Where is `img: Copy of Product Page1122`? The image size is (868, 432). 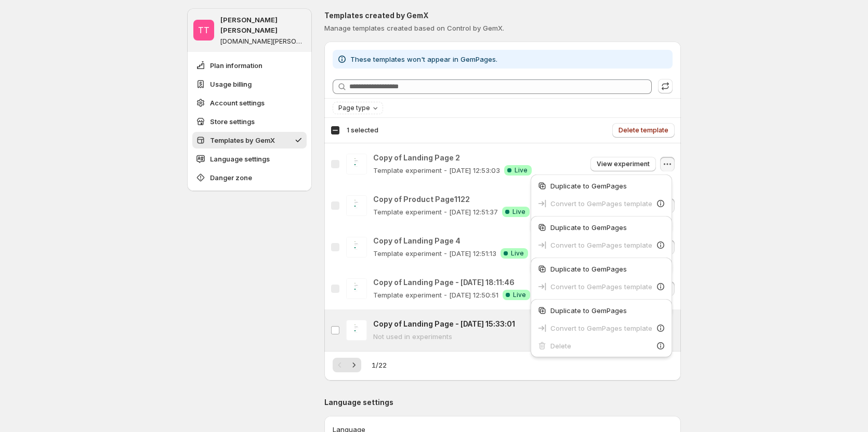 img: Copy of Product Page1122 is located at coordinates (357, 206).